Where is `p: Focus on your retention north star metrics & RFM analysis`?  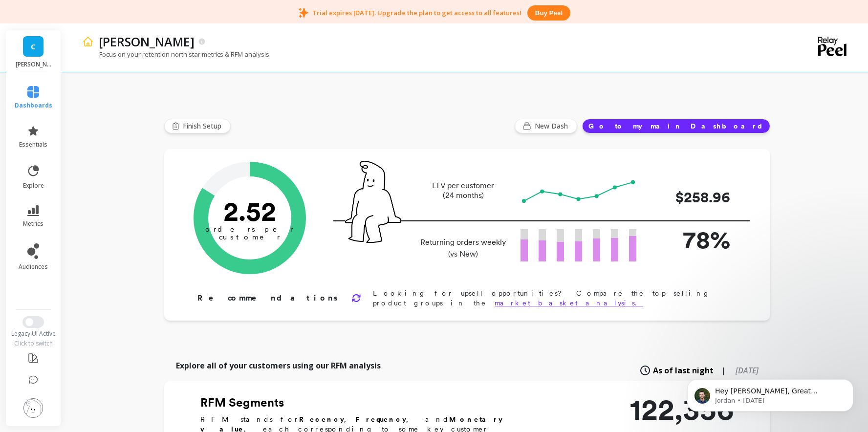 p: Focus on your retention north star metrics & RFM analysis is located at coordinates (175, 54).